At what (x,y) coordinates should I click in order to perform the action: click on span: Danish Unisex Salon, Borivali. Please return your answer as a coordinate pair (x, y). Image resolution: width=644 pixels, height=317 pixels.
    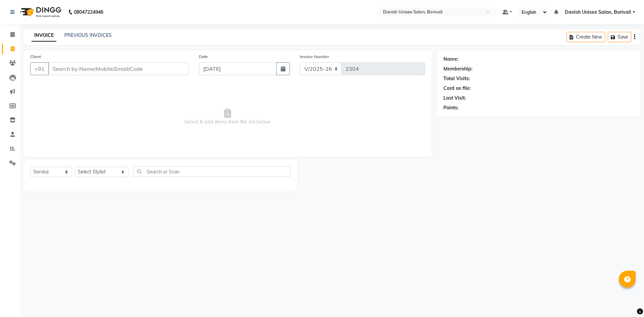
    Looking at the image, I should click on (599, 12).